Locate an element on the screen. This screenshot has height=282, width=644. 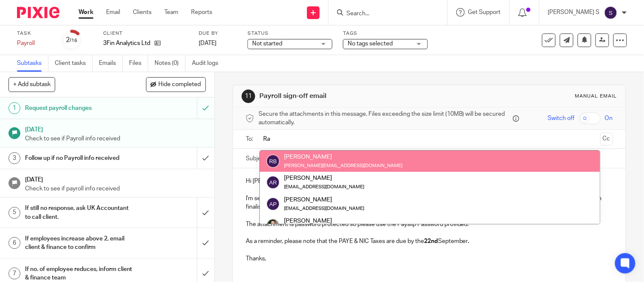
p: 3Fin Analytics Ltd is located at coordinates (127, 43).